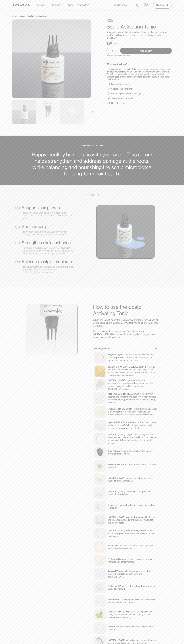  I want to click on p: Hydrated Silica, so click(115, 423).